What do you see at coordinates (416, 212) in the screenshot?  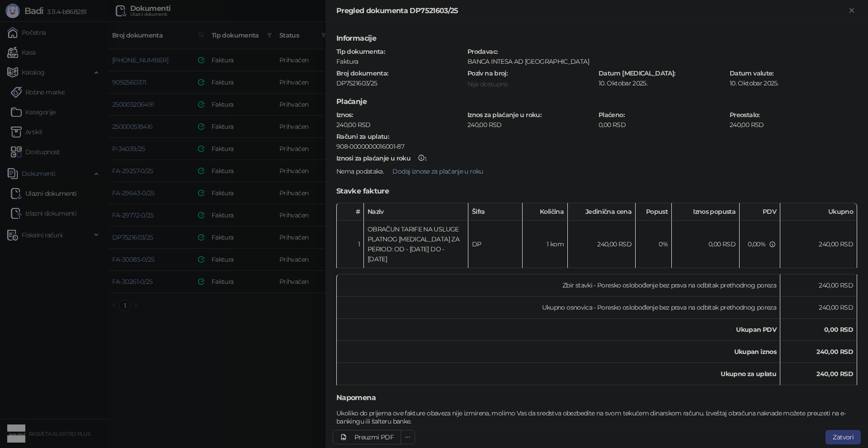 I see `th: Naziv` at bounding box center [416, 212].